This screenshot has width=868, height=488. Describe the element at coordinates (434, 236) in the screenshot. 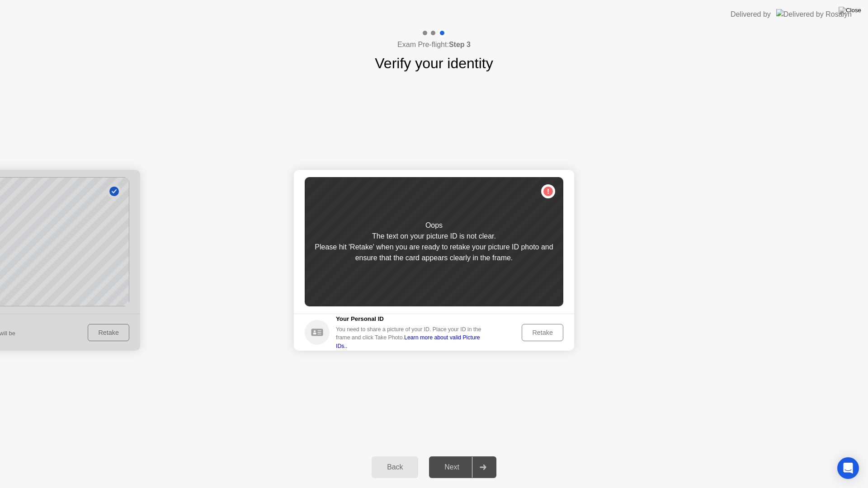

I see `div: The text on your picture ID is not clear.` at that location.